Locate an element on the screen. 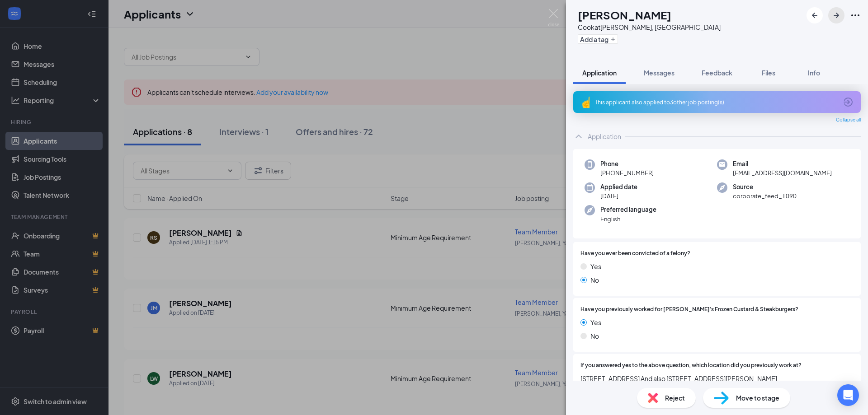 This screenshot has height=415, width=868. button: ArrowRight is located at coordinates (837, 16).